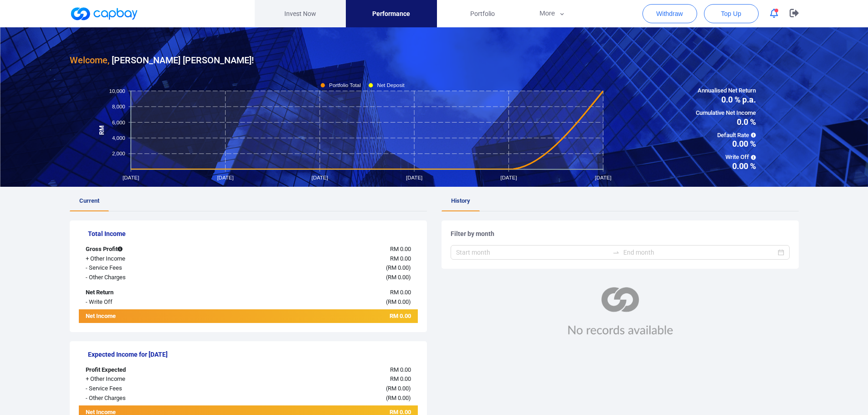 The image size is (868, 415). Describe the element at coordinates (699, 253) in the screenshot. I see `input: End month` at that location.